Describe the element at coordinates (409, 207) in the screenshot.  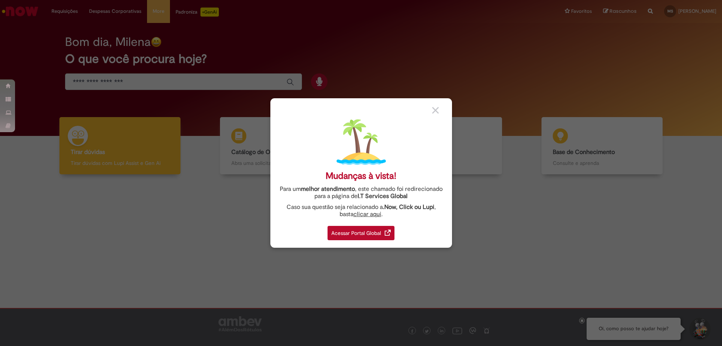
I see `strong: .Now, Click ou Lupi` at that location.